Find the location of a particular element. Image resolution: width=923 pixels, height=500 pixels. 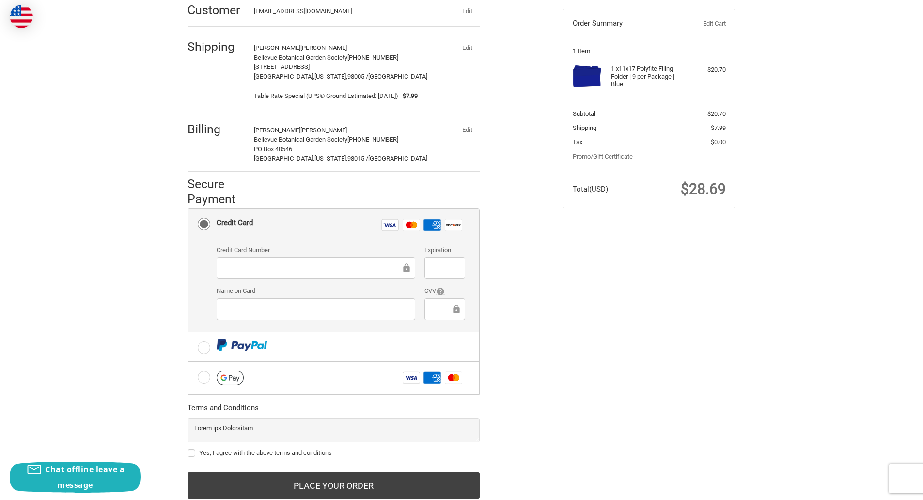

span: Subtotal is located at coordinates (584, 113).